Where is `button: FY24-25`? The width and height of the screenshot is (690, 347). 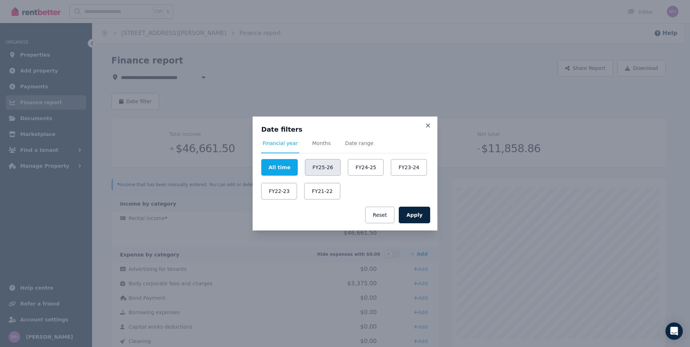 button: FY24-25 is located at coordinates (366, 167).